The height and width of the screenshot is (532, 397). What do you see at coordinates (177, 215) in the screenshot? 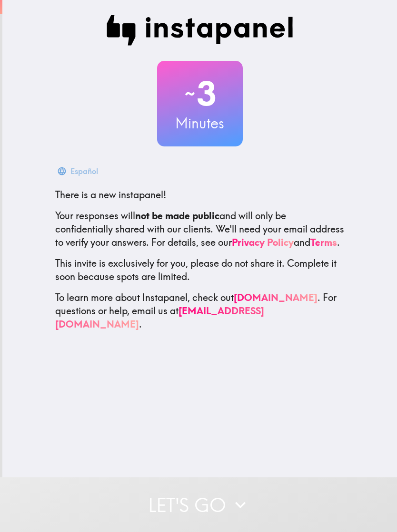
I see `b: not be made public` at bounding box center [177, 215].